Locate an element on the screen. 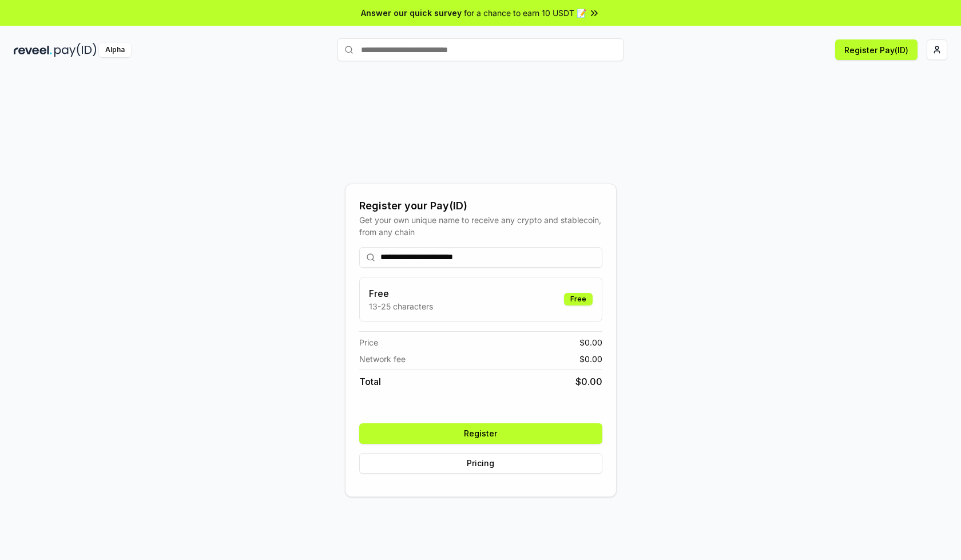 The height and width of the screenshot is (560, 961). span: Total is located at coordinates (370, 381).